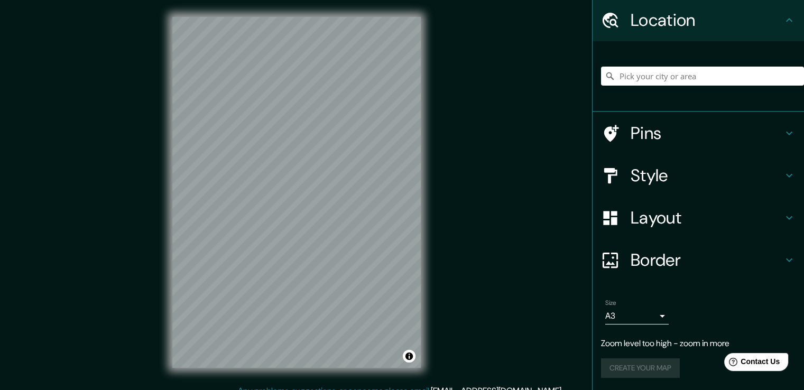  Describe the element at coordinates (637, 316) in the screenshot. I see `div: A3` at that location.